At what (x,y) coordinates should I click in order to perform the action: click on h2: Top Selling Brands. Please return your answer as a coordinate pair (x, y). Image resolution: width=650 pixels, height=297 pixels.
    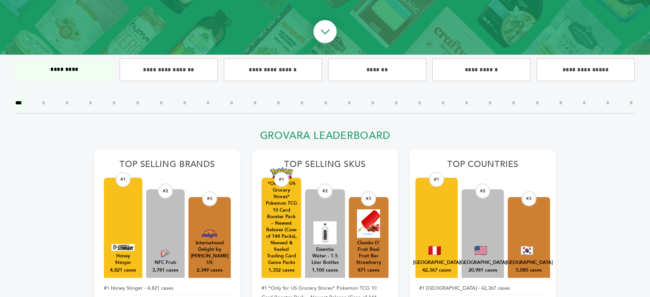
    Looking at the image, I should click on (167, 166).